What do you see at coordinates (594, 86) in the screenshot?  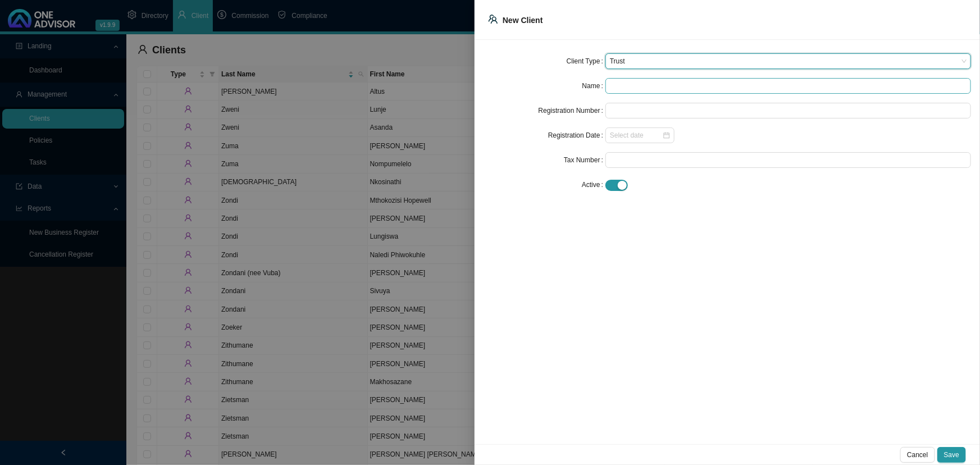 I see `label: Name` at bounding box center [594, 86].